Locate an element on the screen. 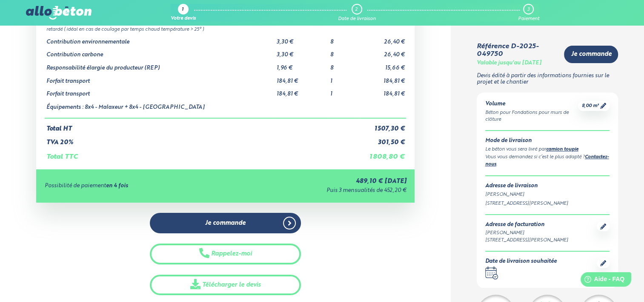  div: 1 is located at coordinates (183, 9).